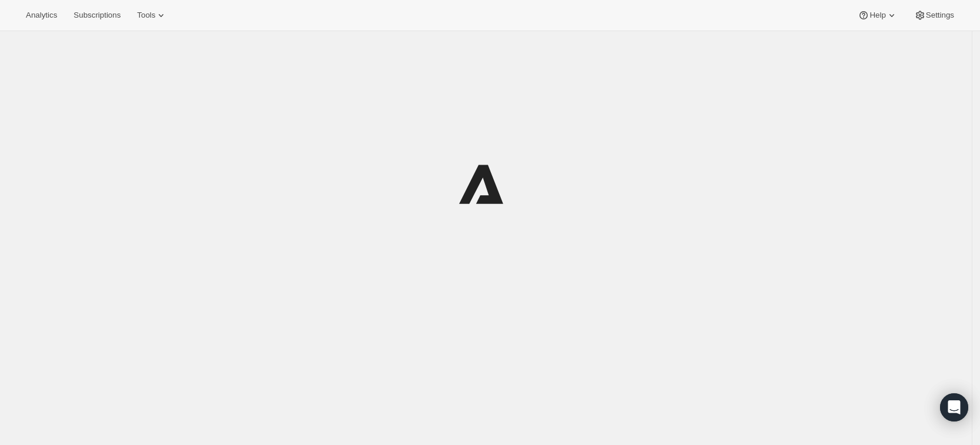  Describe the element at coordinates (877, 15) in the screenshot. I see `span: Help` at that location.